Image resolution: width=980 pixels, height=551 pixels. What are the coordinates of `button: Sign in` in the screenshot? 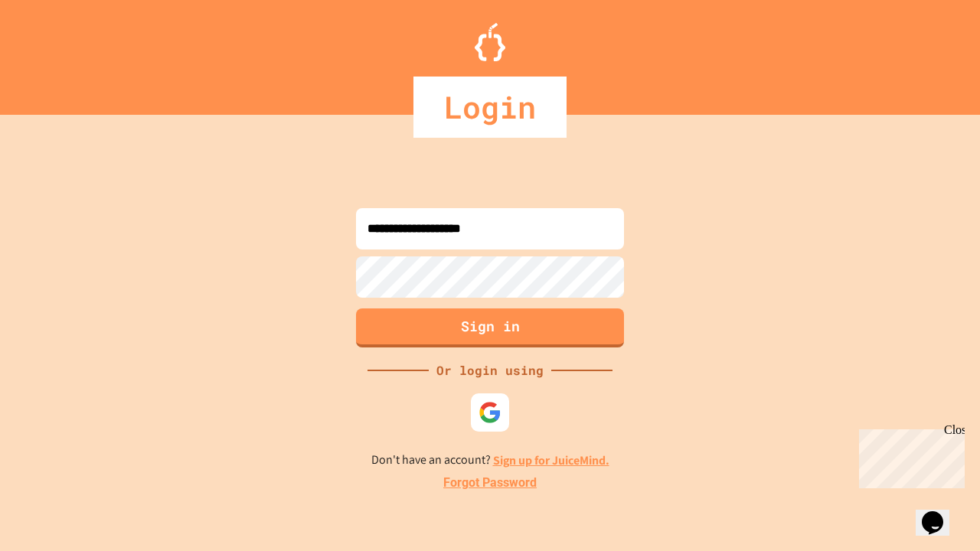 It's located at (490, 328).